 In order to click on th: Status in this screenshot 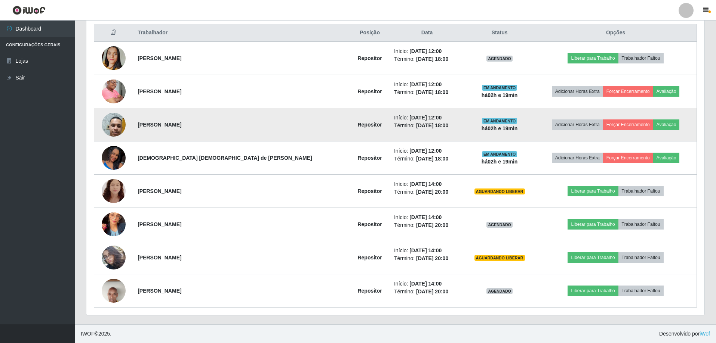, I will do `click(499, 33)`.